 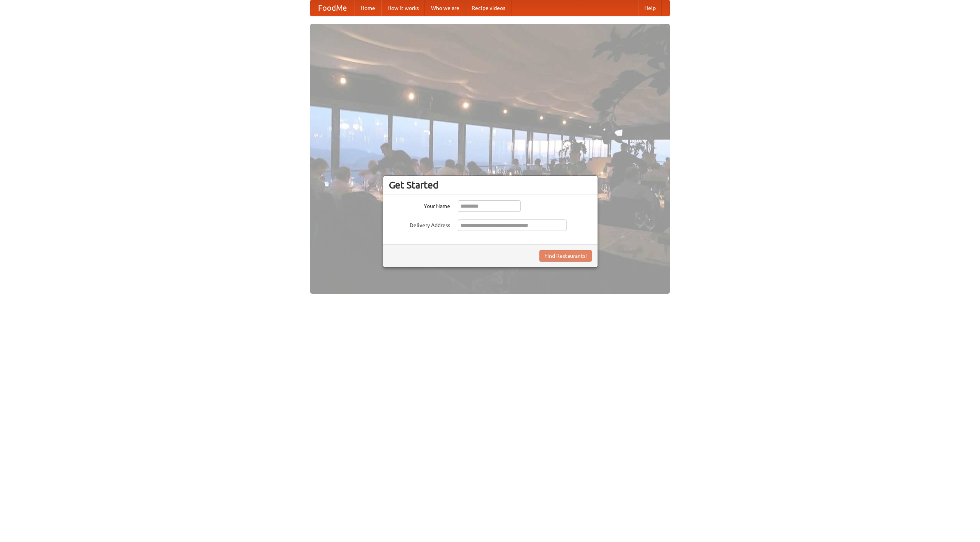 What do you see at coordinates (445, 8) in the screenshot?
I see `a: Who we are` at bounding box center [445, 8].